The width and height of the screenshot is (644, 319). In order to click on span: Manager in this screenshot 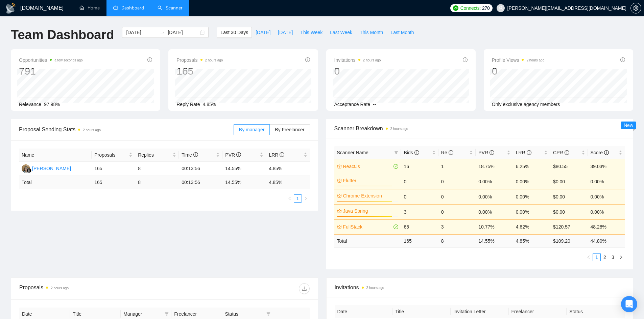, I will do `click(142, 314)`.